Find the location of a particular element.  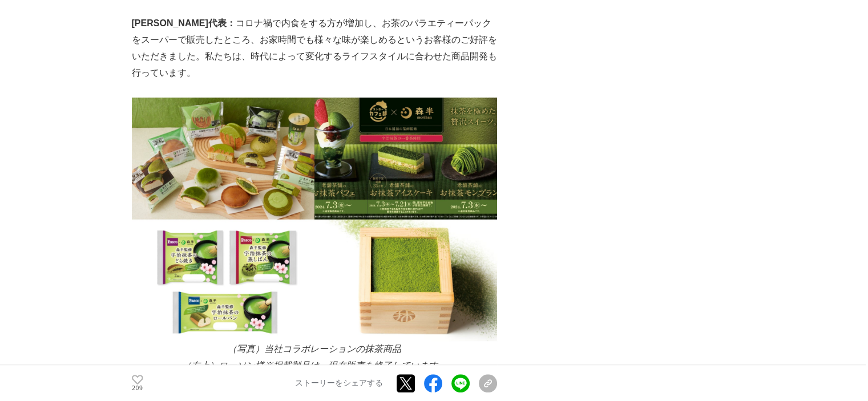

img: thumbnail_582b19d0-3aae-11ef-9c1c-e189cc667019.png is located at coordinates (315, 219).